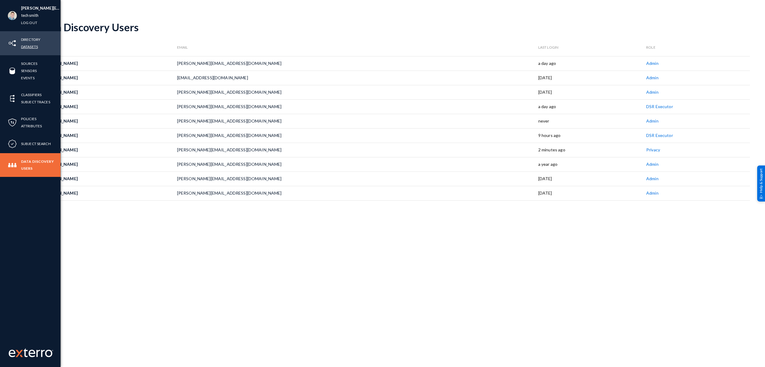 The width and height of the screenshot is (765, 367). Describe the element at coordinates (30, 15) in the screenshot. I see `a: techsmith` at that location.